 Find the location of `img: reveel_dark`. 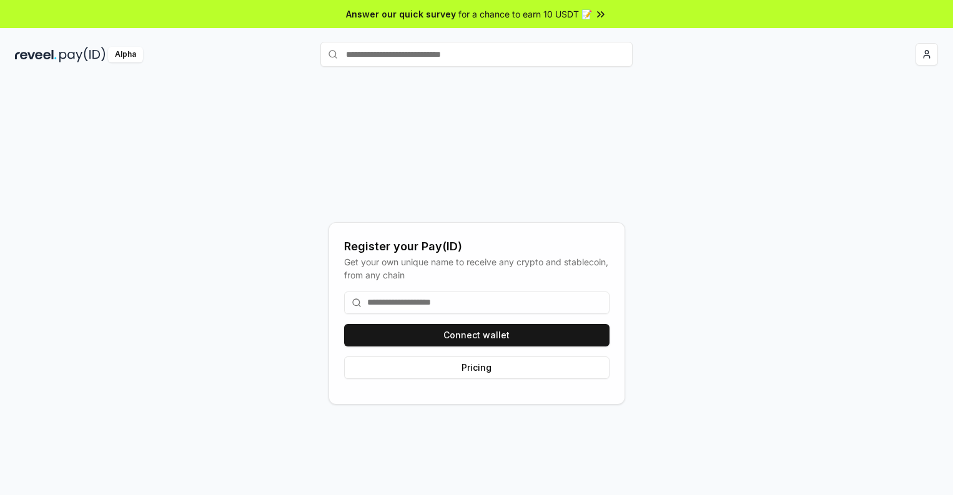

img: reveel_dark is located at coordinates (36, 54).